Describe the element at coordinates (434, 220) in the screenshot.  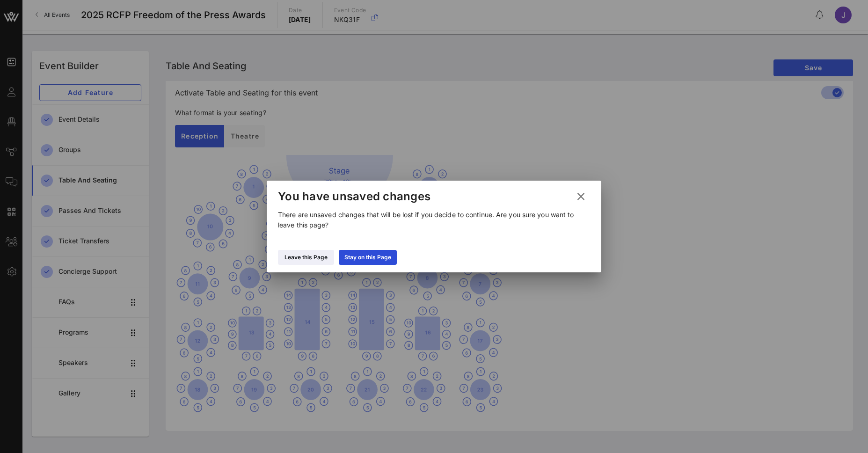
I see `p: There are unsaved changes that will be lost if you decide to continue. Are you sure you want to l...` at that location.